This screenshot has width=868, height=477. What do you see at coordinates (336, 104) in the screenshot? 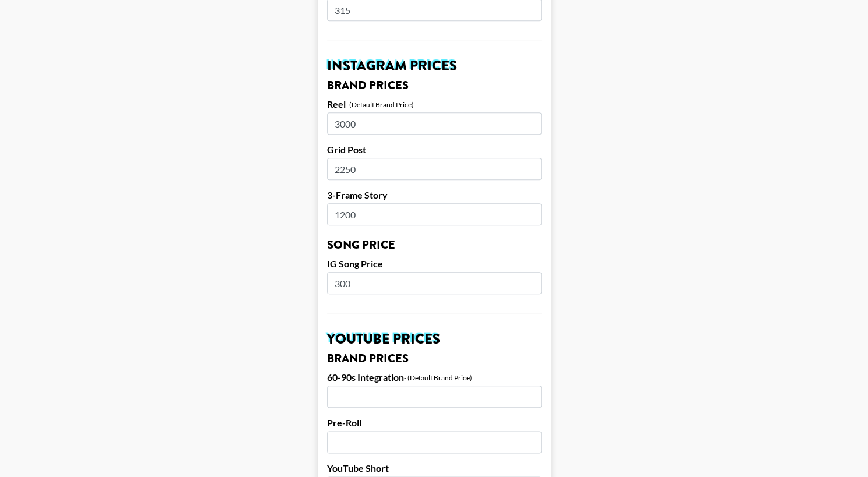
I see `label: Reel` at bounding box center [336, 104].